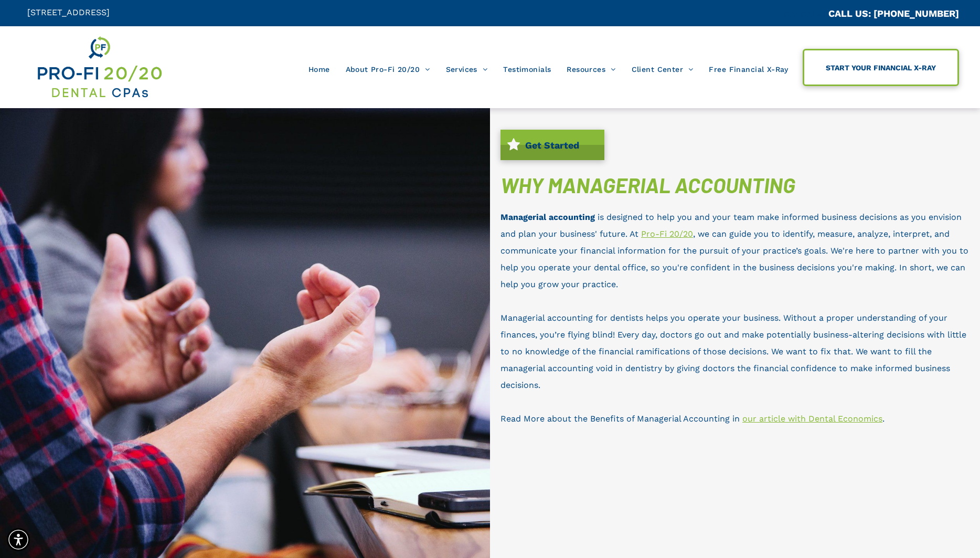 Image resolution: width=980 pixels, height=558 pixels. I want to click on img: Get Dental CPA Consulting, Bookkeeping, & Bank Loans, so click(100, 67).